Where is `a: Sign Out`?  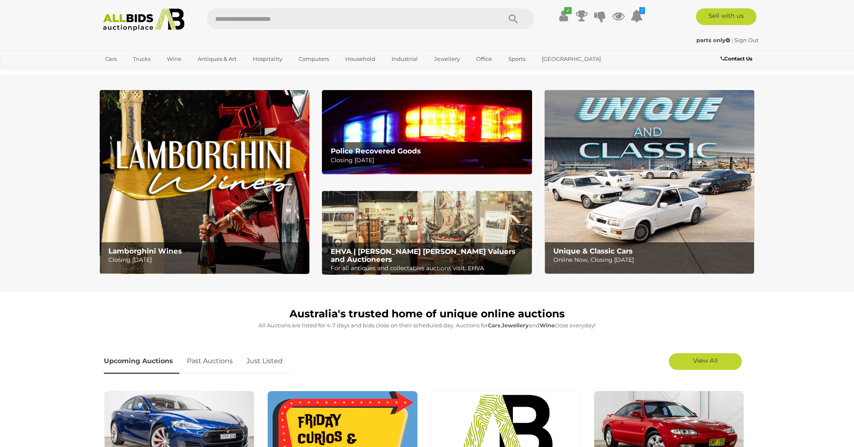
a: Sign Out is located at coordinates (747, 40).